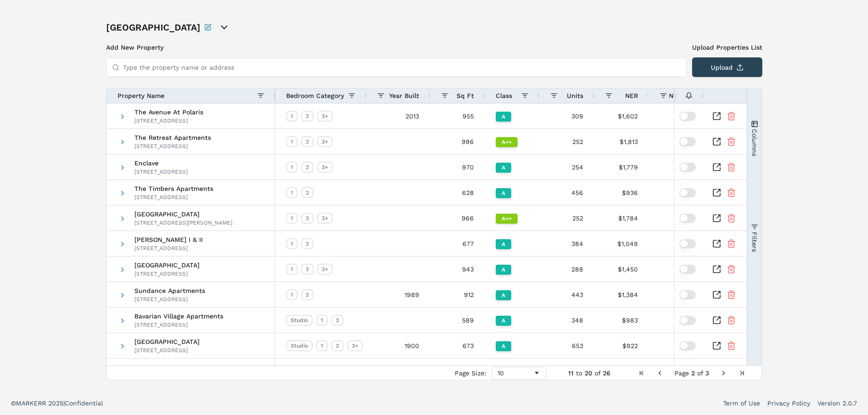 The height and width of the screenshot is (415, 868). What do you see at coordinates (754, 142) in the screenshot?
I see `span: Columns` at bounding box center [754, 142].